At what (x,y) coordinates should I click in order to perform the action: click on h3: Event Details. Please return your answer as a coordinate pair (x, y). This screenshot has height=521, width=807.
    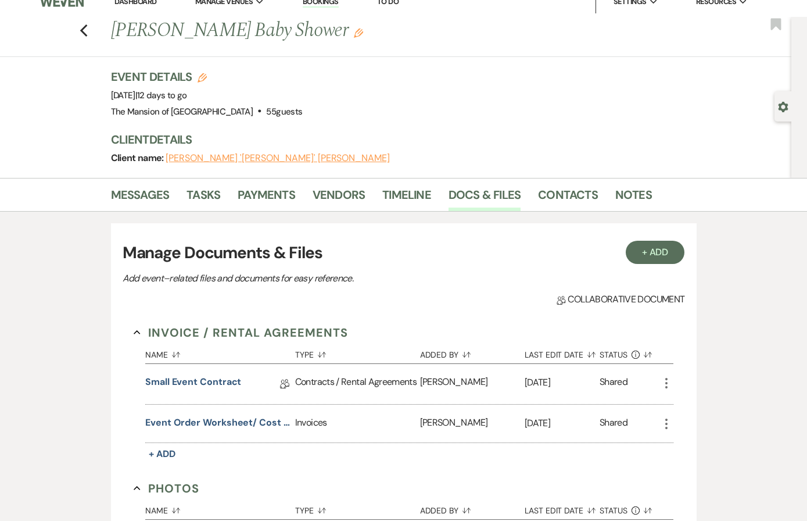
    Looking at the image, I should click on (207, 77).